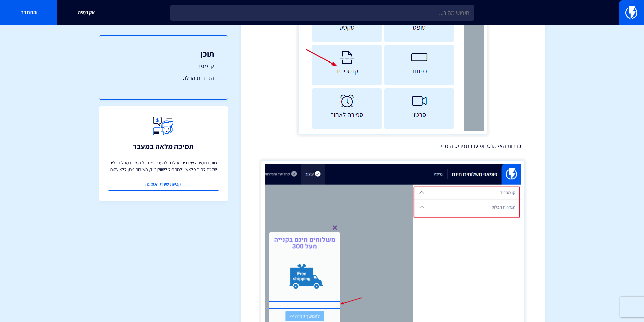  What do you see at coordinates (322, 13) in the screenshot?
I see `input: חיפוש מהיר...` at bounding box center [322, 13].